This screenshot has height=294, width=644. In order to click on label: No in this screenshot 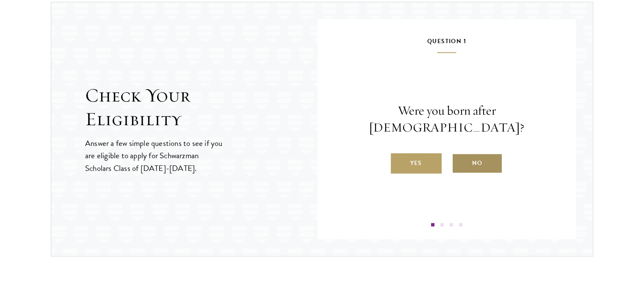, I will do `click(477, 163)`.